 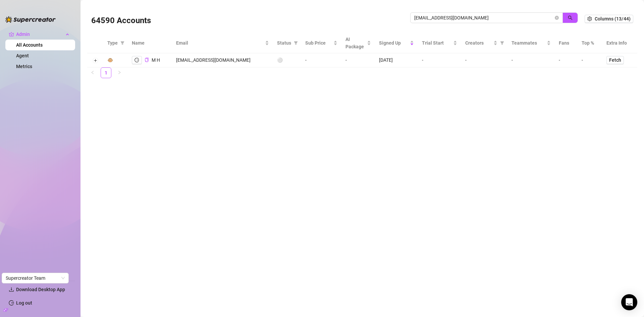 What do you see at coordinates (95, 61) in the screenshot?
I see `button: Expand row` at bounding box center [95, 61].